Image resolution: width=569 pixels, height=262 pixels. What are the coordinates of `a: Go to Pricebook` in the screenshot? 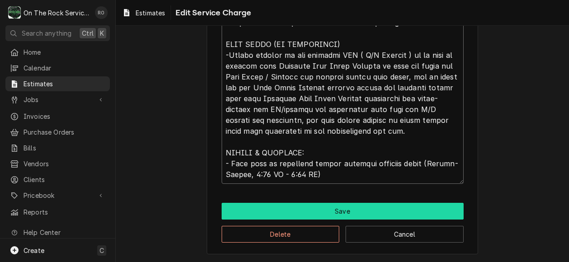 It's located at (57, 195).